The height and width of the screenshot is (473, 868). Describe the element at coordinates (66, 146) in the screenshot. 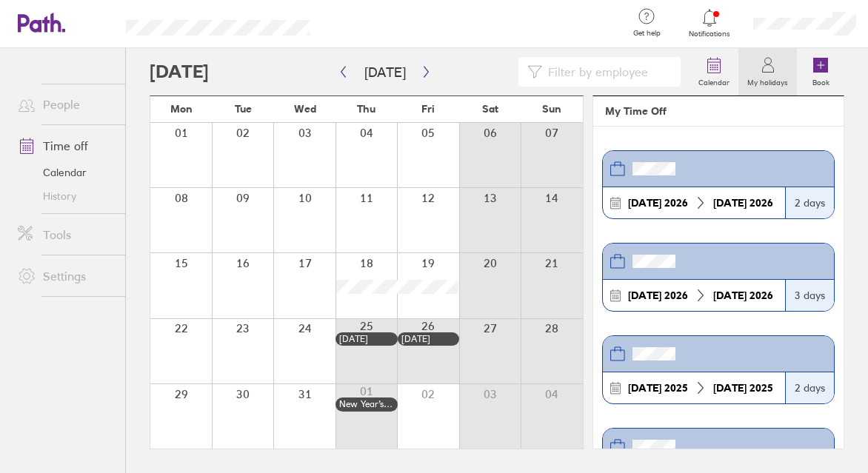

I see `a: Time off` at that location.